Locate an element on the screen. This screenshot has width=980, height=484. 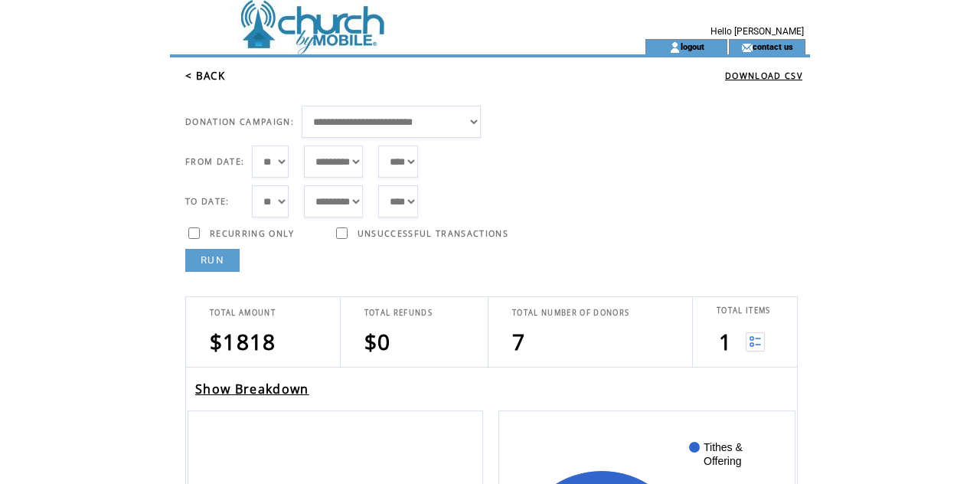
span: 1 is located at coordinates (725, 342).